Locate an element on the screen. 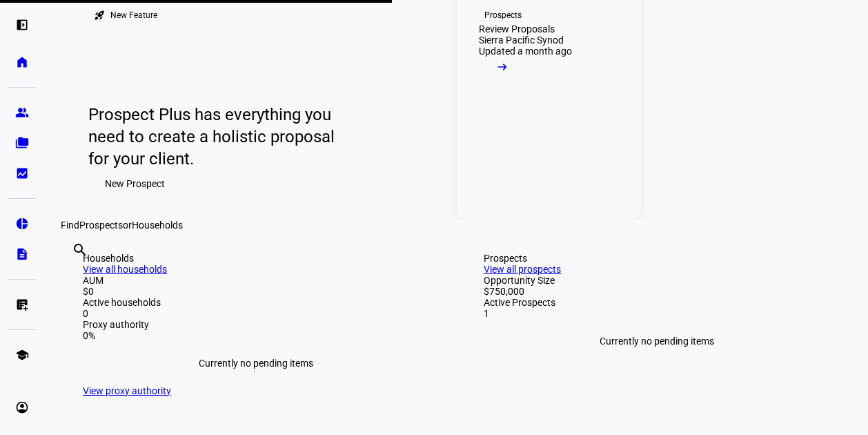 This screenshot has width=868, height=435. div: Updated a month ago is located at coordinates (525, 51).